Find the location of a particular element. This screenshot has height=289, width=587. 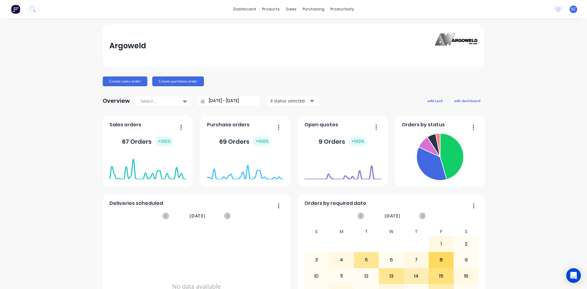

span: Sales orders is located at coordinates (125, 125).